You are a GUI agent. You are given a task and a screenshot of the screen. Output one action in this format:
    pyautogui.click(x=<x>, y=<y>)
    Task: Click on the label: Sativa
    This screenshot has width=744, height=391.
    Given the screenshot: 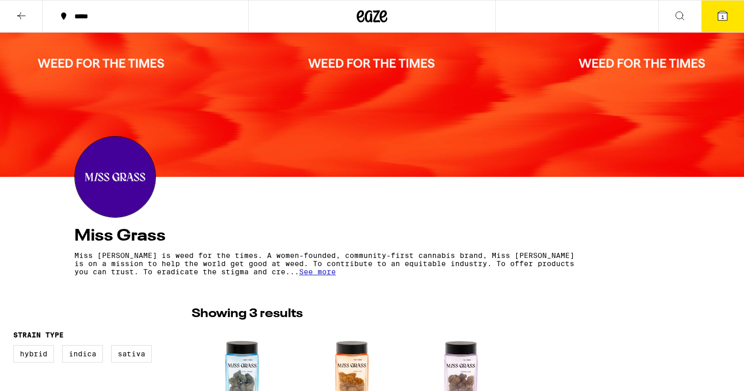 What is the action you would take?
    pyautogui.click(x=131, y=354)
    